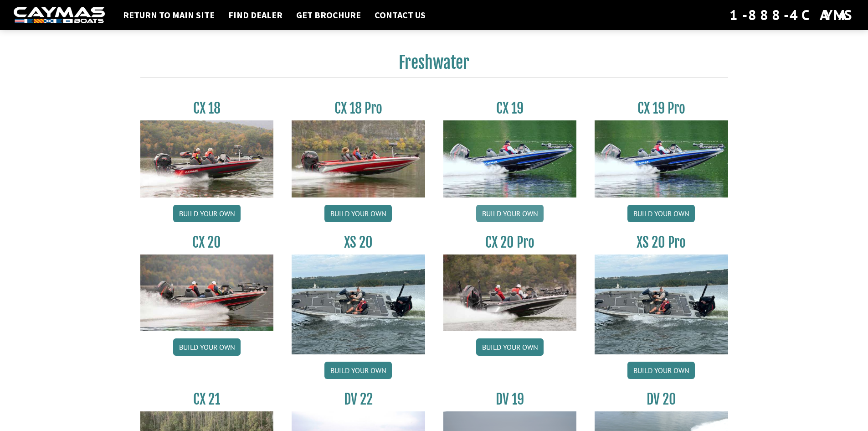 The height and width of the screenshot is (431, 868). Describe the element at coordinates (510, 108) in the screenshot. I see `h3: CX 19` at that location.